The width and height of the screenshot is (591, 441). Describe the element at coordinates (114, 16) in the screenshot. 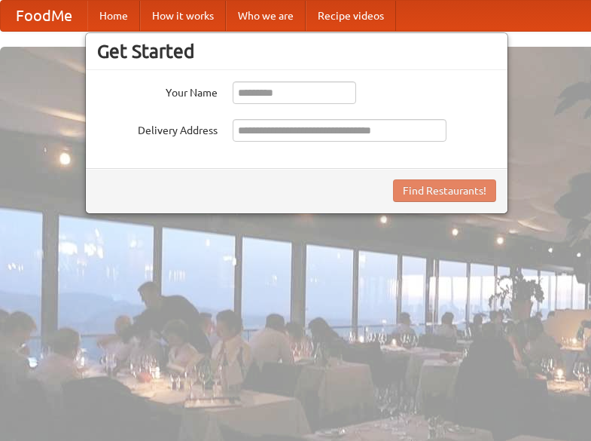

I see `a: Home` at that location.